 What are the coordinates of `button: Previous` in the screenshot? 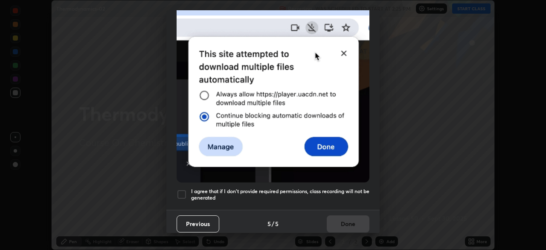 It's located at (198, 224).